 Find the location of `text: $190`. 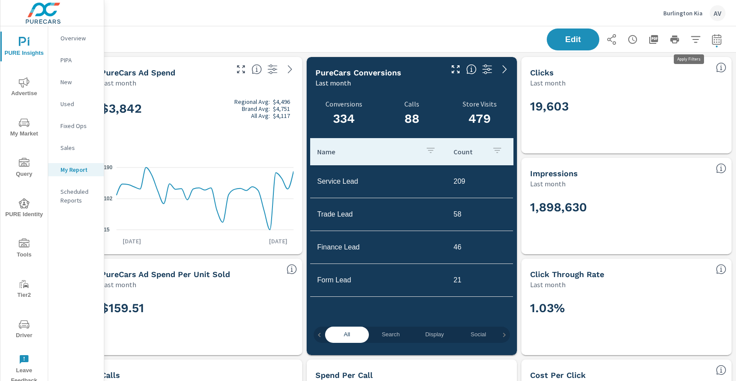

text: $190 is located at coordinates (106, 167).